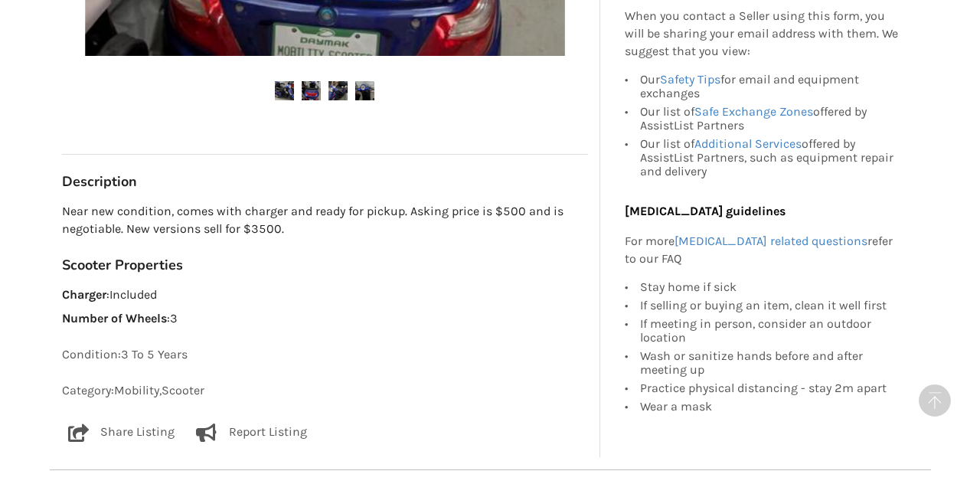 This screenshot has width=980, height=484. Describe the element at coordinates (761, 250) in the screenshot. I see `p: For more refer to our FAQ` at that location.